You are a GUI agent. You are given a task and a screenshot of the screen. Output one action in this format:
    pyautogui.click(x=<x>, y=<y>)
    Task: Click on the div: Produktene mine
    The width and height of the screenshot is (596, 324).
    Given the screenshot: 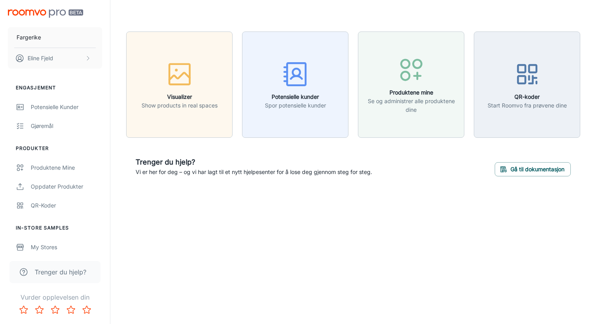 What is the action you would take?
    pyautogui.click(x=66, y=168)
    